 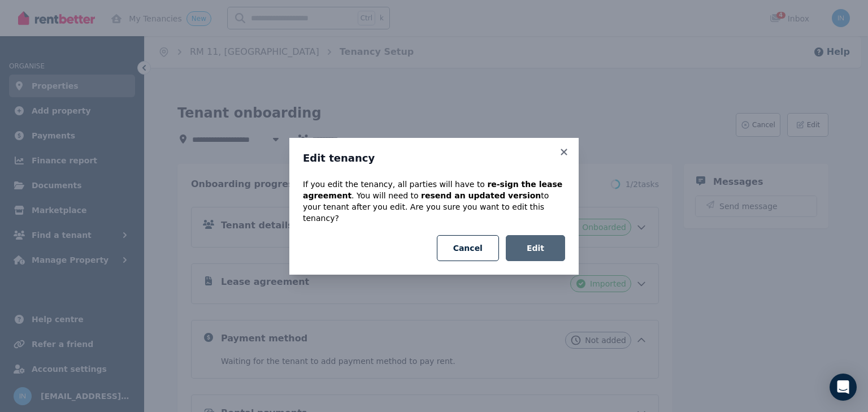 I want to click on h3: Edit tenancy, so click(x=434, y=159).